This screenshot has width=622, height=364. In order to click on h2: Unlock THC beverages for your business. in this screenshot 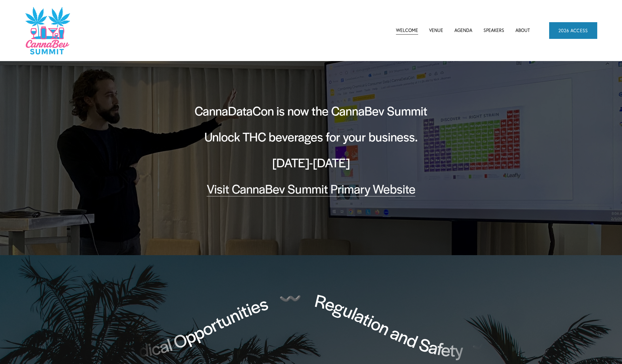, I will do `click(311, 137)`.